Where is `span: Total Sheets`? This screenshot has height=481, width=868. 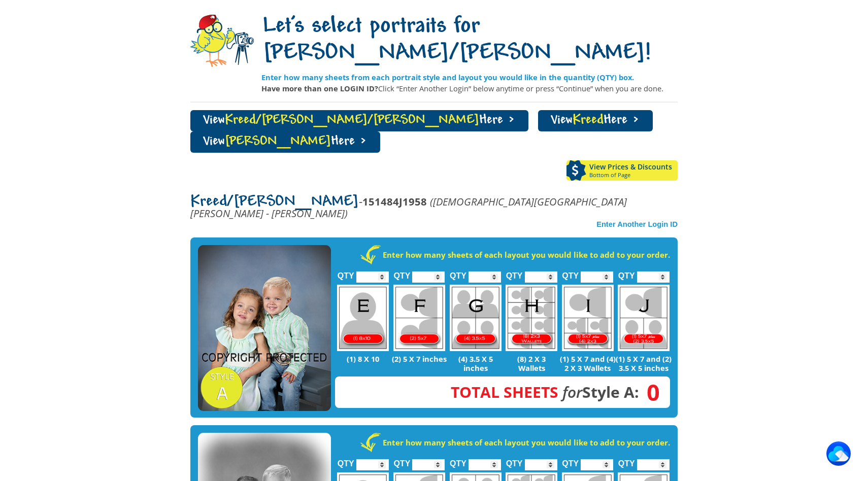
span: Total Sheets is located at coordinates (505, 392).